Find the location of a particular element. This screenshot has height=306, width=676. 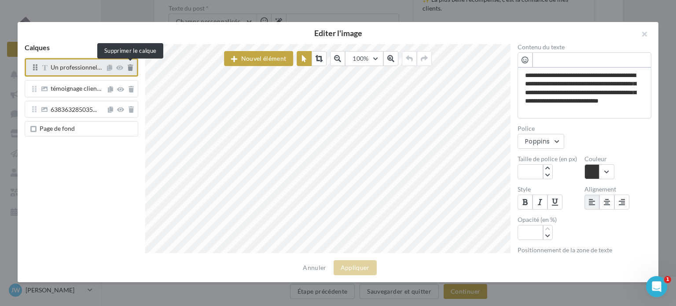

label: Style is located at coordinates (551, 189).